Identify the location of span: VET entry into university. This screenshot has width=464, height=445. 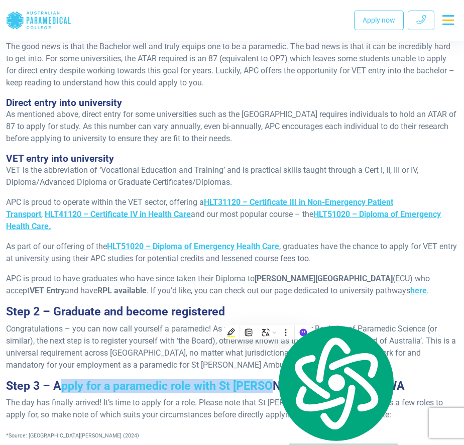
(60, 158).